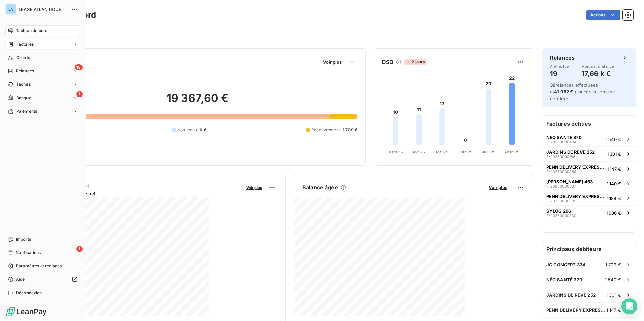  Describe the element at coordinates (589, 169) in the screenshot. I see `button: PENN DELIVERY EXPRESS 460F-202500003691 147 €` at that location.